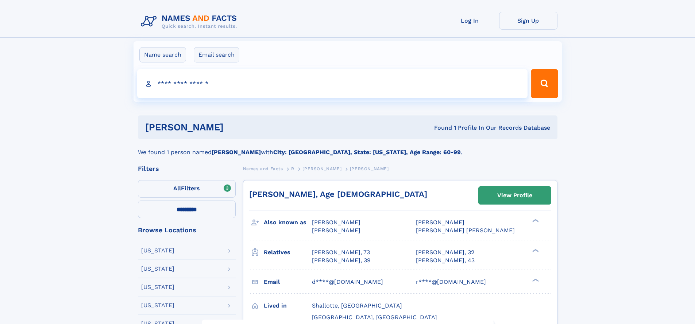 The height and width of the screenshot is (324, 695). I want to click on div: Found 1 Profile In Our Records Database, so click(439, 128).